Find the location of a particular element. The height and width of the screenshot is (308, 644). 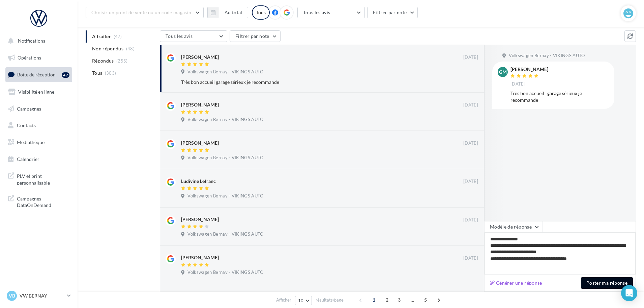

button: Choisir un point de vente ou un code magasin is located at coordinates (145, 12).